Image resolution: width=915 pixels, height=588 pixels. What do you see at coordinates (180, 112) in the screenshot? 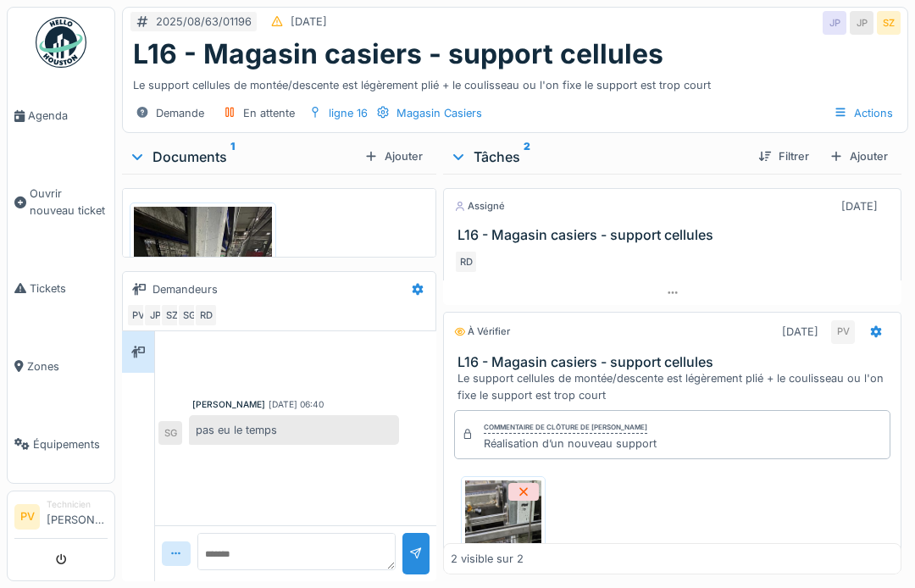
I see `div: Demande` at bounding box center [180, 112].